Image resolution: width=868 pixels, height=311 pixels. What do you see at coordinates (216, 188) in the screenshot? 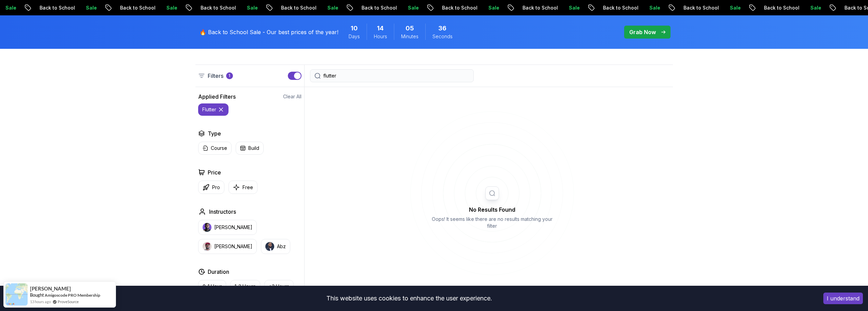
I see `p: Pro` at bounding box center [216, 188].